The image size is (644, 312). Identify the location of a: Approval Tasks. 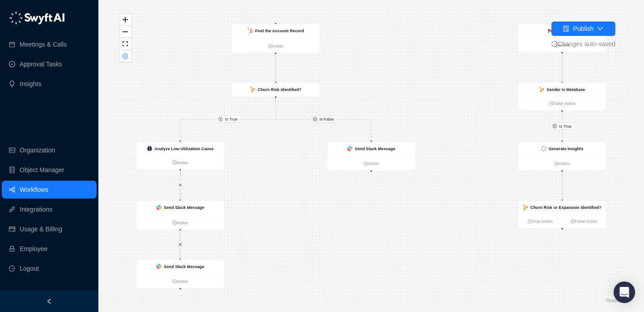
(41, 64).